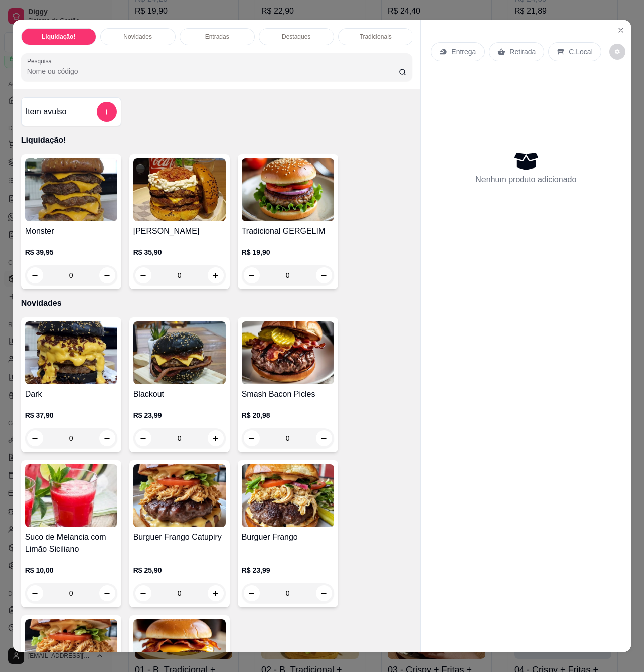 The image size is (644, 672). What do you see at coordinates (288, 415) in the screenshot?
I see `p: R$ 20,98` at bounding box center [288, 415].